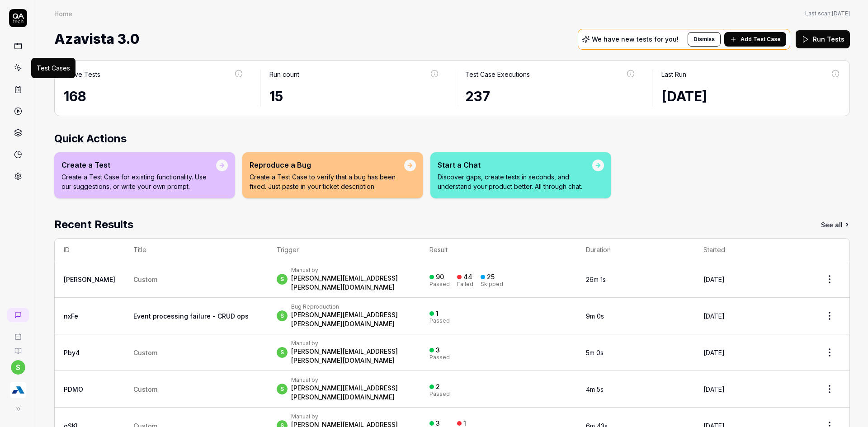 This screenshot has width=868, height=427. Describe the element at coordinates (515, 182) in the screenshot. I see `p: Discover gaps, create tests in seconds, and understand your product better. All through chat.` at that location.